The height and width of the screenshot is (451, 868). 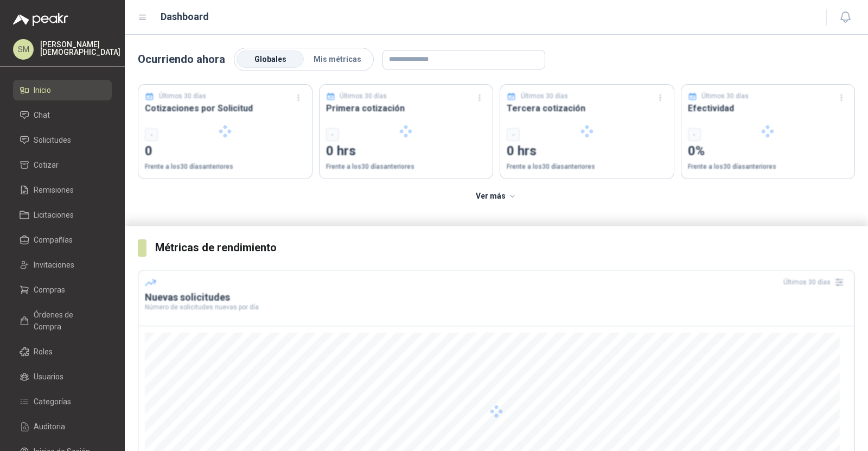 What do you see at coordinates (46, 165) in the screenshot?
I see `span: Cotizar` at bounding box center [46, 165].